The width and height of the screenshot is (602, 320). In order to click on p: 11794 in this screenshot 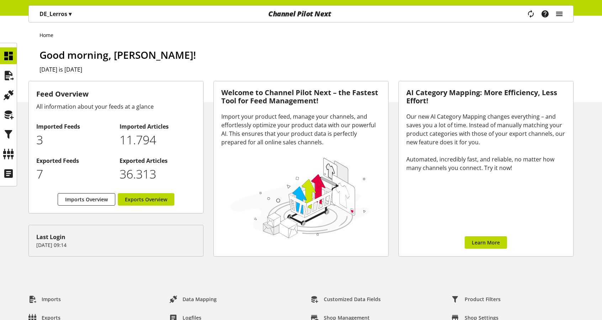, I will do `click(157, 139)`.